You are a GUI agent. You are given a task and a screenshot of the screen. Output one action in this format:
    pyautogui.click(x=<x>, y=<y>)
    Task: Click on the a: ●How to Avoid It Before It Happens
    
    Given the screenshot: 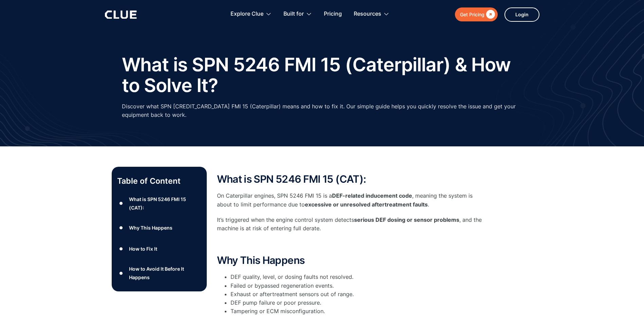 What is the action you would take?
    pyautogui.click(x=159, y=273)
    